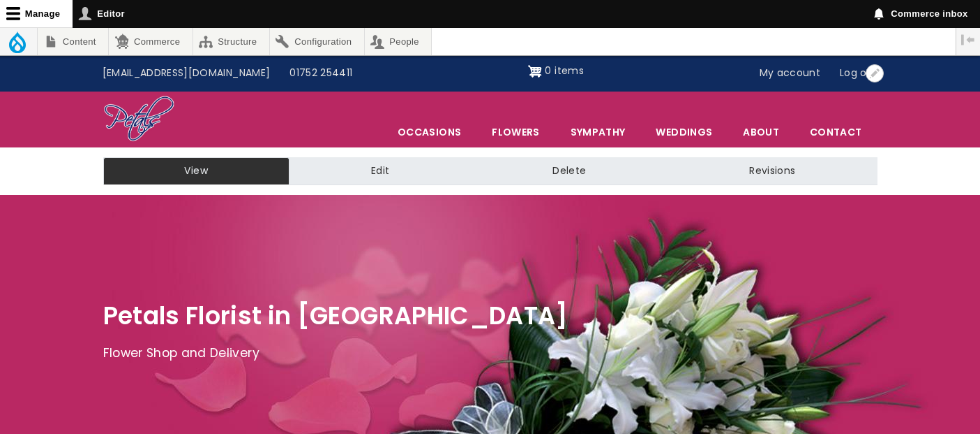 Image resolution: width=980 pixels, height=434 pixels. I want to click on p: Flower Shop and Delivery, so click(490, 353).